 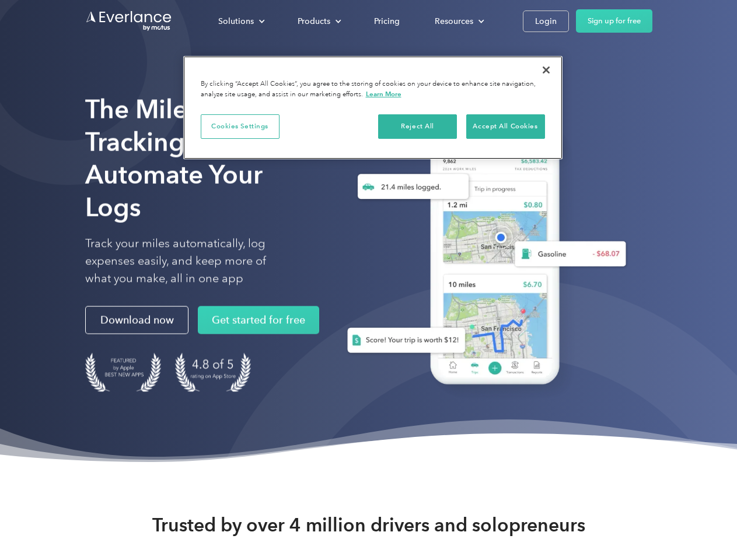 I want to click on button: Reject All, so click(x=417, y=127).